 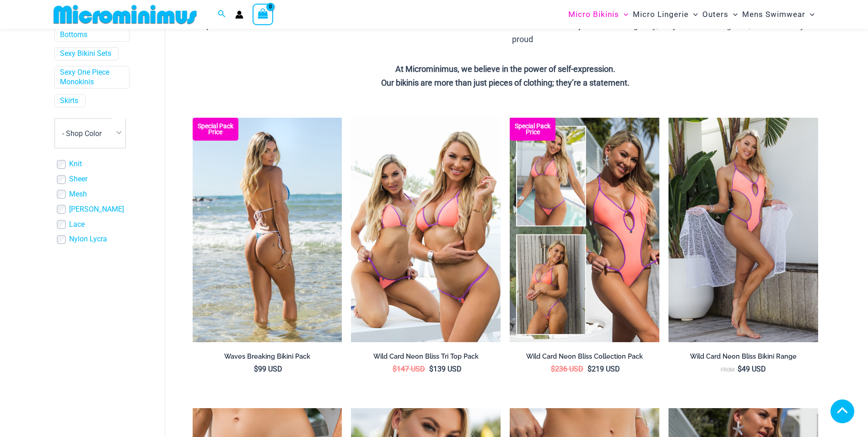 What do you see at coordinates (743, 230) in the screenshot?
I see `a: Wild Card Neon Bliss 312 Top 01Wild Card Neon Bliss 819 One Piece St Martin 5996 Sarong 04Wild Ca...` at bounding box center [743, 230].